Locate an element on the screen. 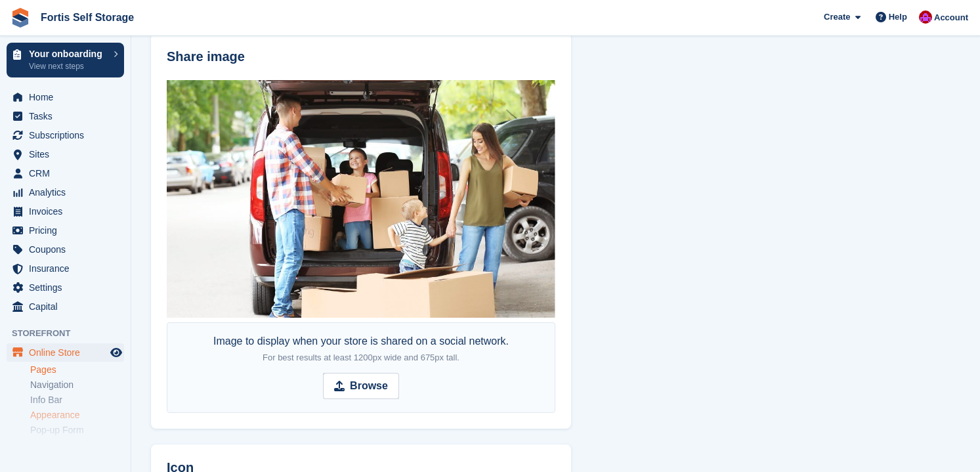 The image size is (980, 472). a: Appearance is located at coordinates (77, 415).